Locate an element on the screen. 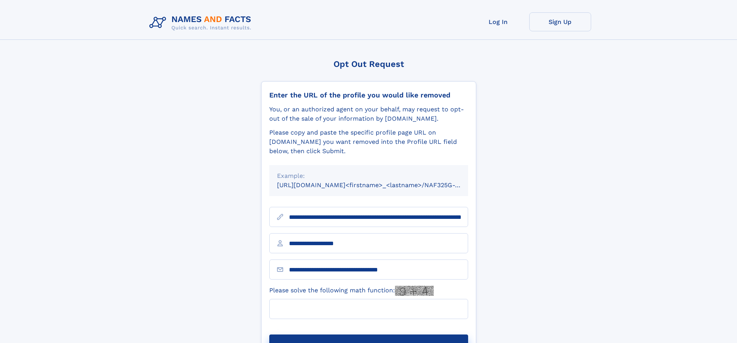 The image size is (737, 343). div: Example: is located at coordinates (369, 176).